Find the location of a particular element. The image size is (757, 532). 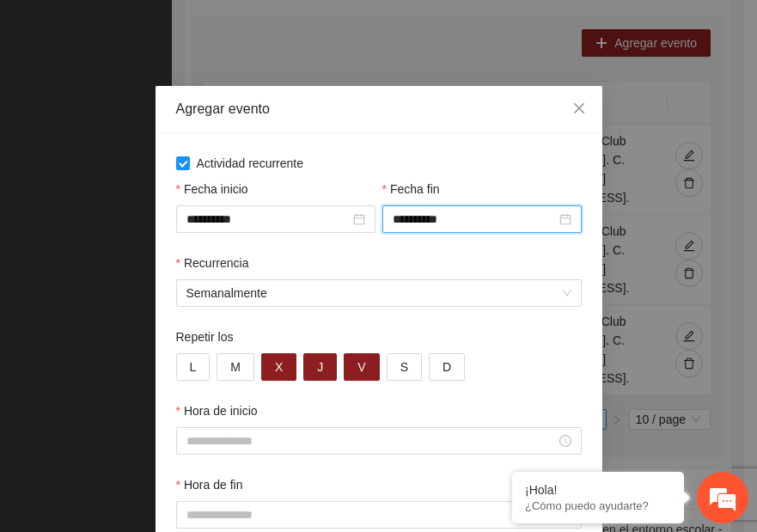

button: L is located at coordinates (194, 367).